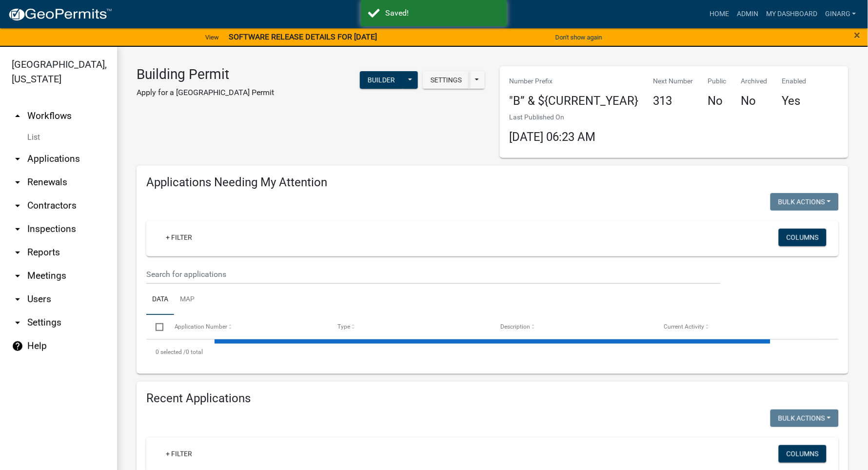 This screenshot has height=470, width=868. What do you see at coordinates (794, 101) in the screenshot?
I see `h4: Yes` at bounding box center [794, 101].